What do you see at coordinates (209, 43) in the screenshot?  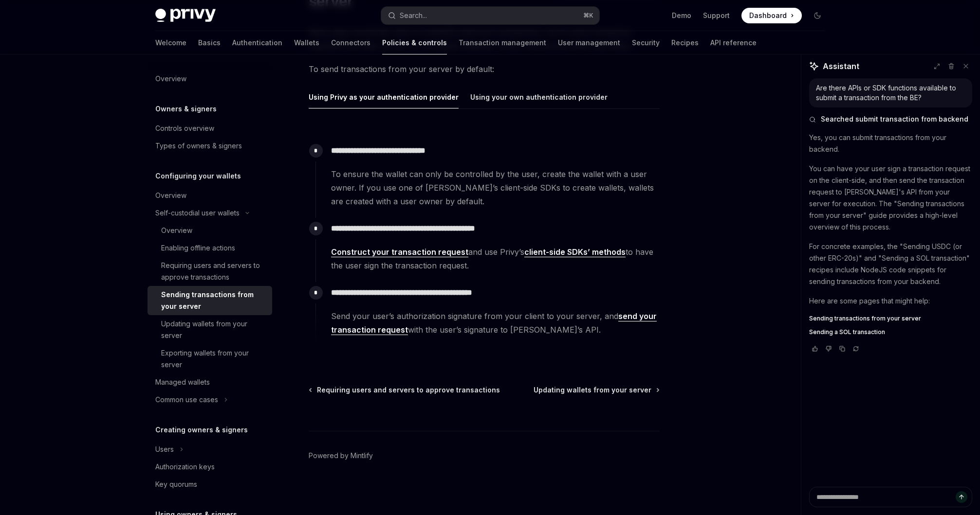 I see `a: Basics` at bounding box center [209, 43].